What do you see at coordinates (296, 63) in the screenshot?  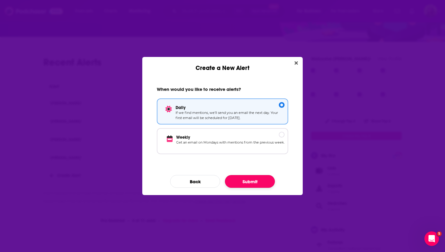 I see `button: Close` at bounding box center [296, 63].